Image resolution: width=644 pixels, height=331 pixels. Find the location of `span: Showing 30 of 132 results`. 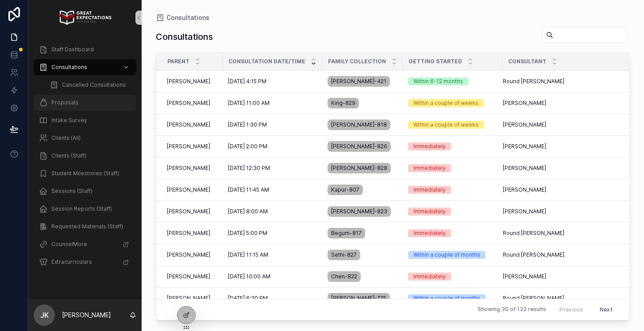

span: Showing 30 of 132 results is located at coordinates (511, 310).